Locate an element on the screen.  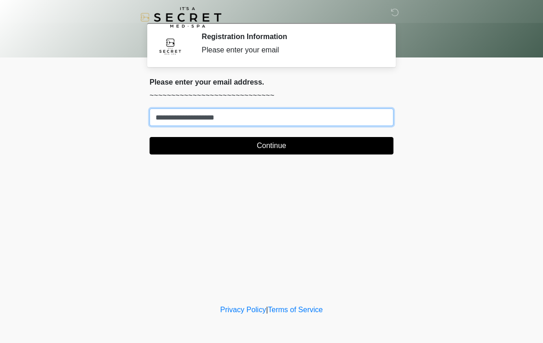
h2: Registration Information is located at coordinates (291, 36).